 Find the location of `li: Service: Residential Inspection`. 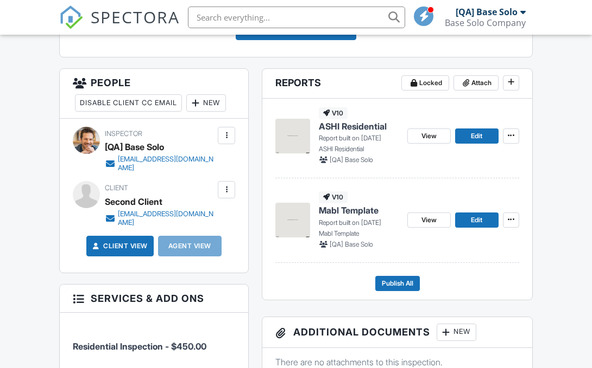

li: Service: Residential Inspection is located at coordinates (154, 341).